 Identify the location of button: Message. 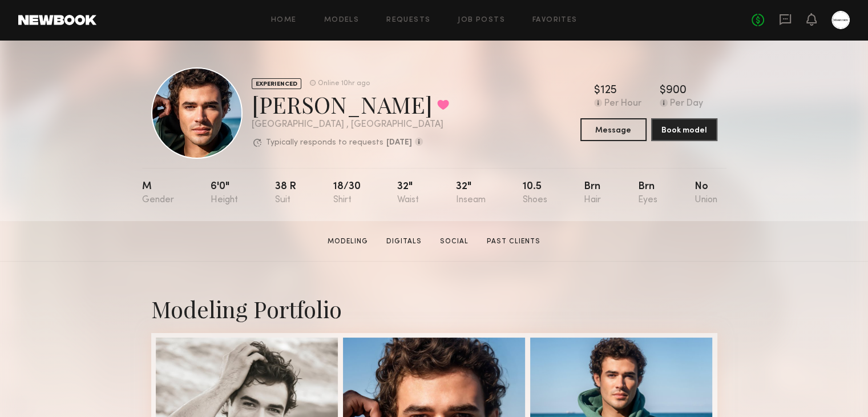
(614, 130).